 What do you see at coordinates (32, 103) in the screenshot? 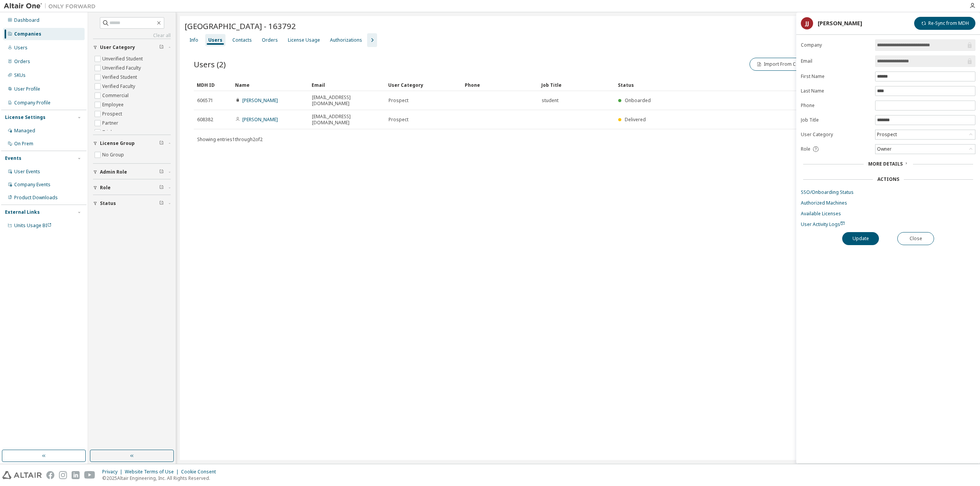
I see `div: Company Profile` at bounding box center [32, 103].